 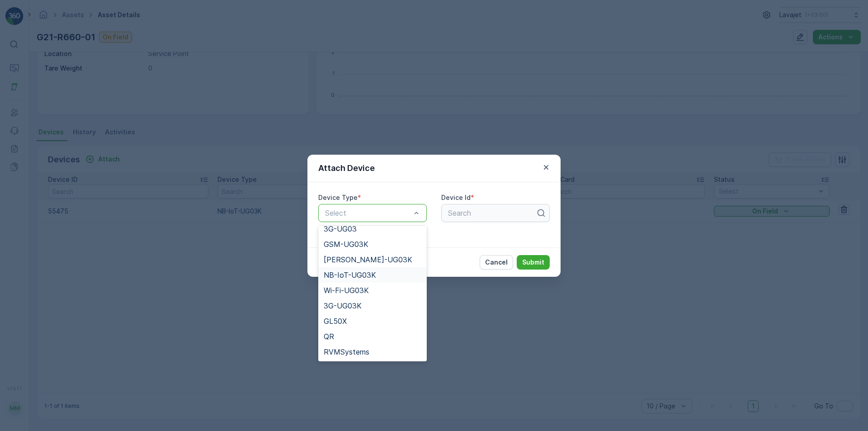 I want to click on button: Submit, so click(x=533, y=263).